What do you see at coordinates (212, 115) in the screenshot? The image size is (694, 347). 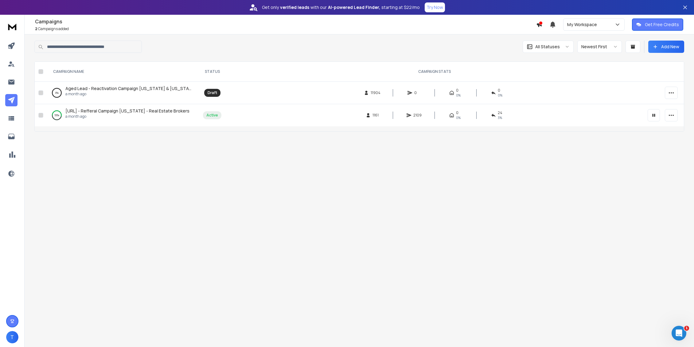 I see `div: Active` at bounding box center [212, 115].